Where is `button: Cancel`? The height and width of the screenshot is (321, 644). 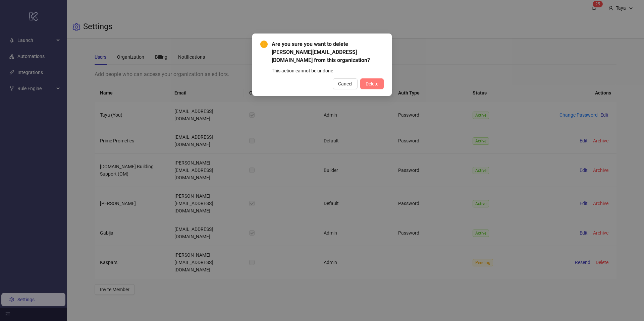 button: Cancel is located at coordinates (345, 84).